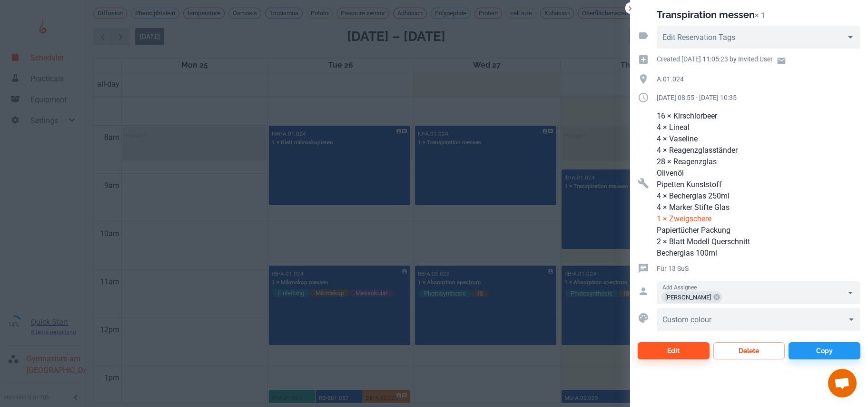 The width and height of the screenshot is (868, 407). Describe the element at coordinates (643, 292) in the screenshot. I see `svg: Assigned to` at that location.